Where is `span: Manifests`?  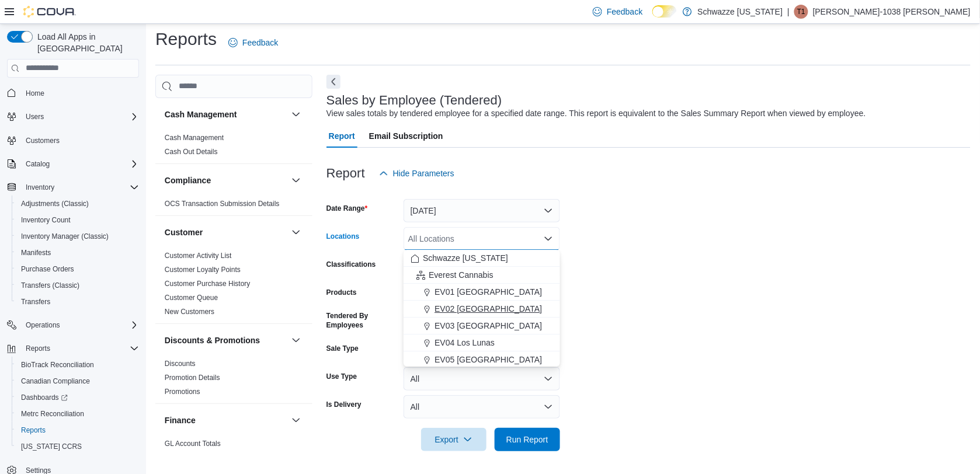
span: Manifests is located at coordinates (78, 253).